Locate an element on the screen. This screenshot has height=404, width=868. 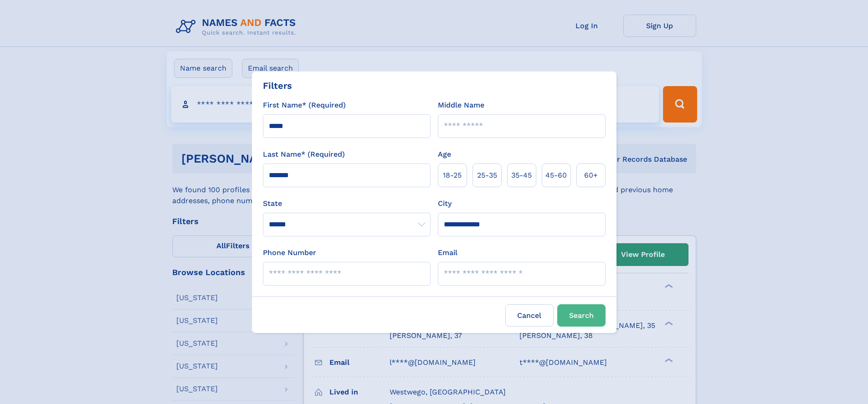
span: 45‑60 is located at coordinates (556, 175).